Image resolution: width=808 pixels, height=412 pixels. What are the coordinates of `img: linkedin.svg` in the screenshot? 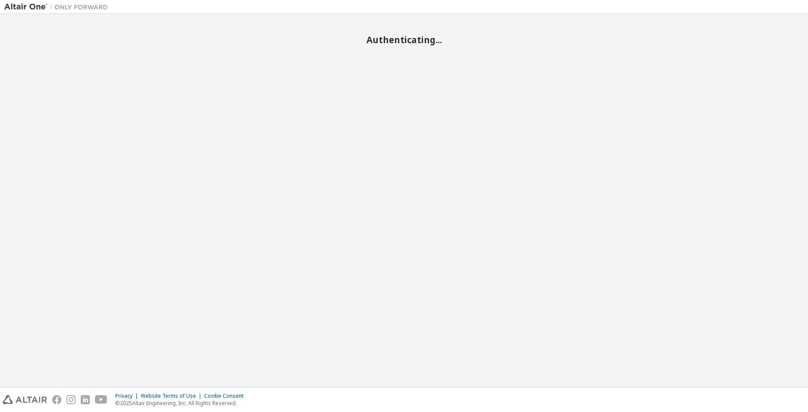 It's located at (85, 399).